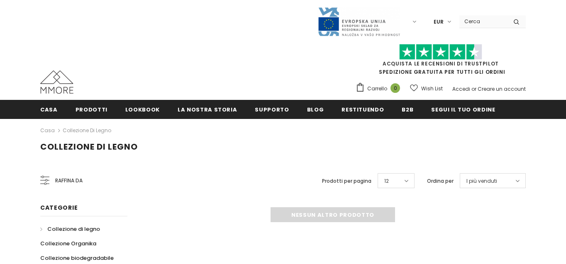  I want to click on a: Lookbook, so click(142, 109).